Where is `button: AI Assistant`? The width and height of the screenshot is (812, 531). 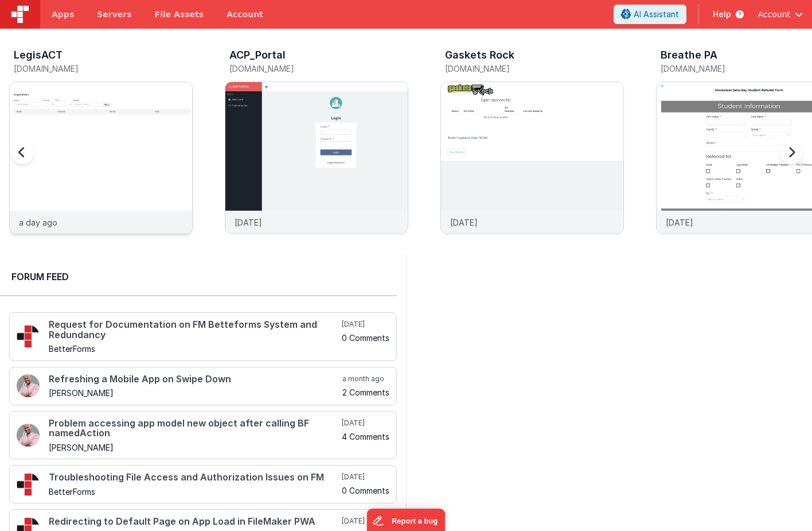
button: AI Assistant is located at coordinates (650, 14).